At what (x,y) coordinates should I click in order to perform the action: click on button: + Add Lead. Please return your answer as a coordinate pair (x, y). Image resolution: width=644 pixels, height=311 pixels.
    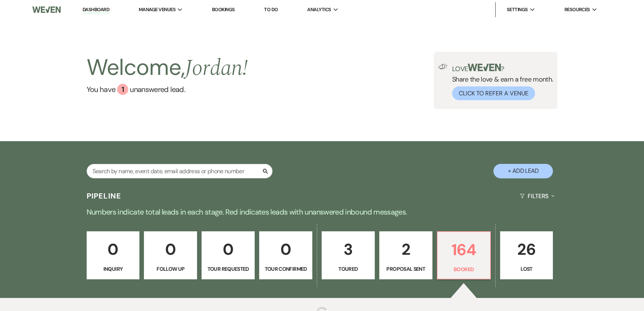
    Looking at the image, I should click on (523, 171).